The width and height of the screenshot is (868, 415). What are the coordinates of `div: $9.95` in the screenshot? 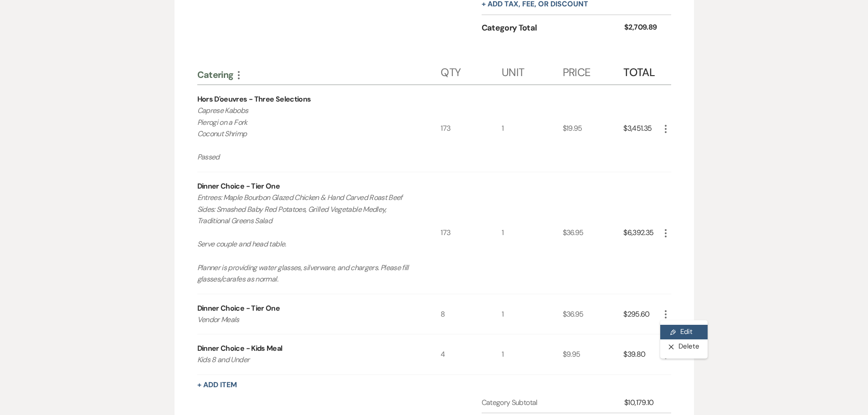 It's located at (593, 354).